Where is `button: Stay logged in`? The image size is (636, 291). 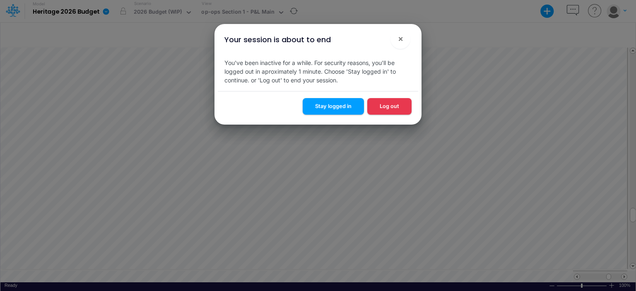
button: Stay logged in is located at coordinates (333, 106).